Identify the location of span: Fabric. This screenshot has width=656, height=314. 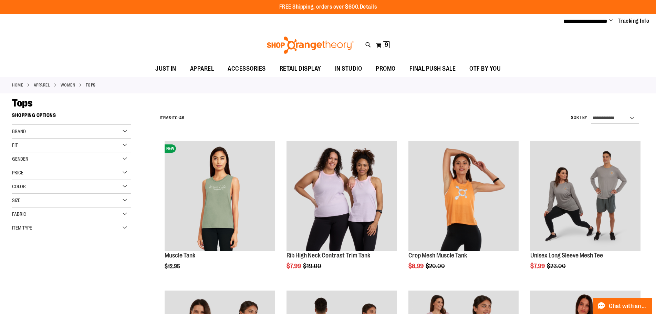
(19, 214).